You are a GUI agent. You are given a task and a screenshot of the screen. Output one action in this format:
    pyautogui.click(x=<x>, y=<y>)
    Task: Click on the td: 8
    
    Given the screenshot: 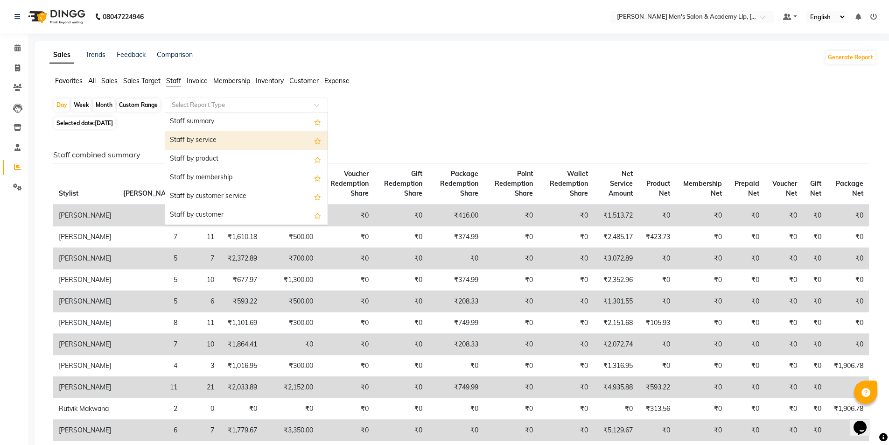 What is the action you would take?
    pyautogui.click(x=150, y=323)
    